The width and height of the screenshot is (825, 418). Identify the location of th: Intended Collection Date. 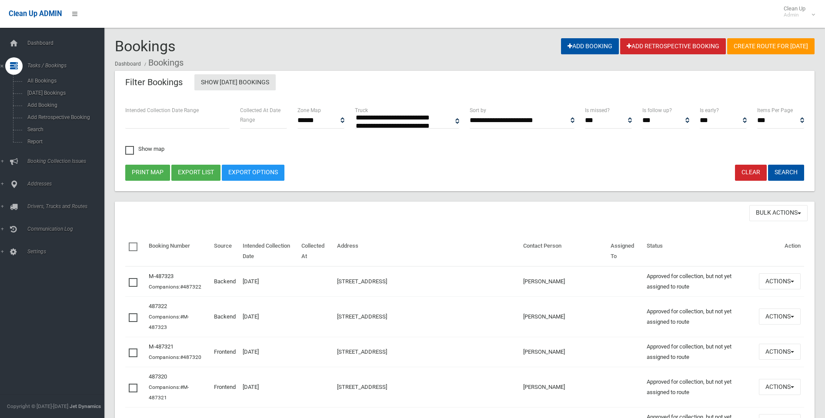
(268, 251).